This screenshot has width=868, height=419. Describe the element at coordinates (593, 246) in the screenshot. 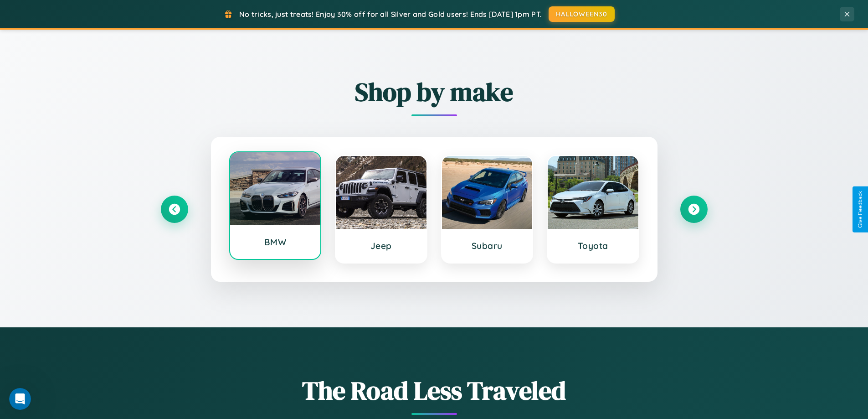

I see `h3: Toyota` at that location.